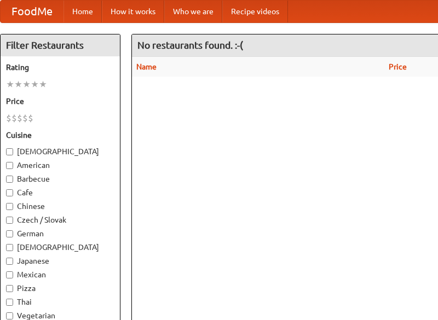 The height and width of the screenshot is (320, 438). I want to click on label: Czech / Slovak, so click(60, 220).